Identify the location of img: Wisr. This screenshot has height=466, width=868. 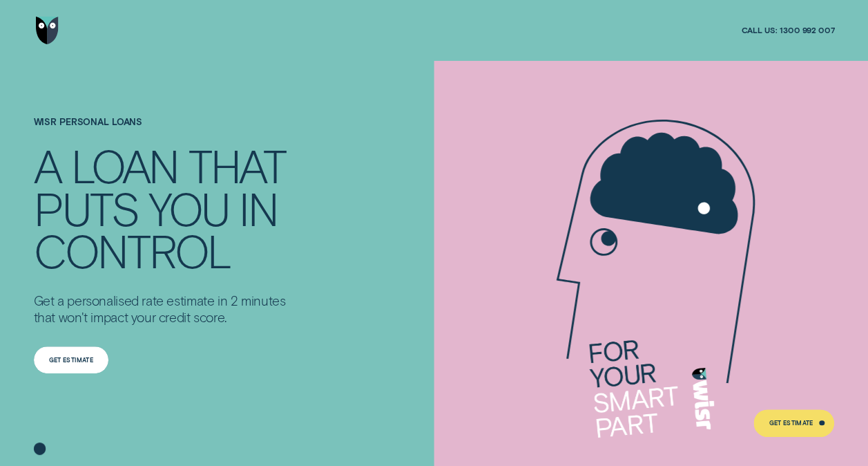
(47, 30).